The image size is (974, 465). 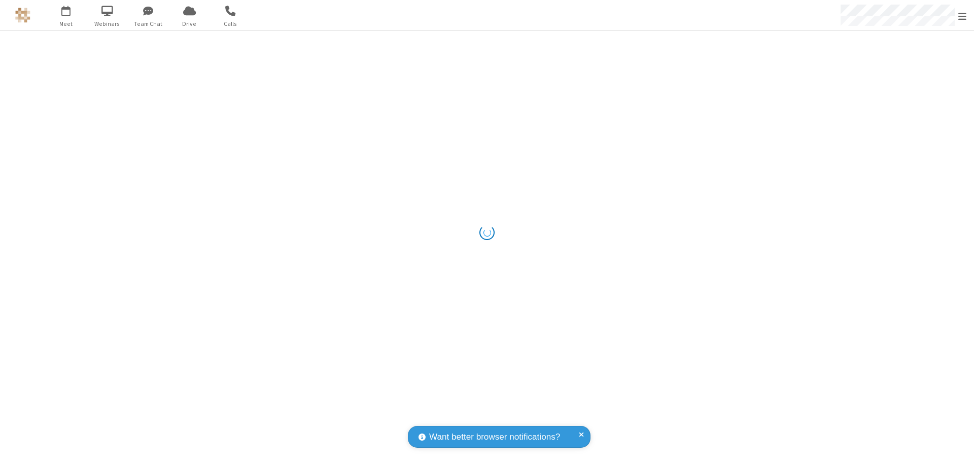 I want to click on span: Meet, so click(x=66, y=24).